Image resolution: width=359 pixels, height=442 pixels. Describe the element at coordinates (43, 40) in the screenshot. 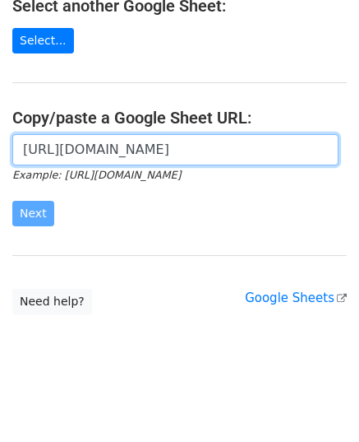

I see `a: Select...` at that location.